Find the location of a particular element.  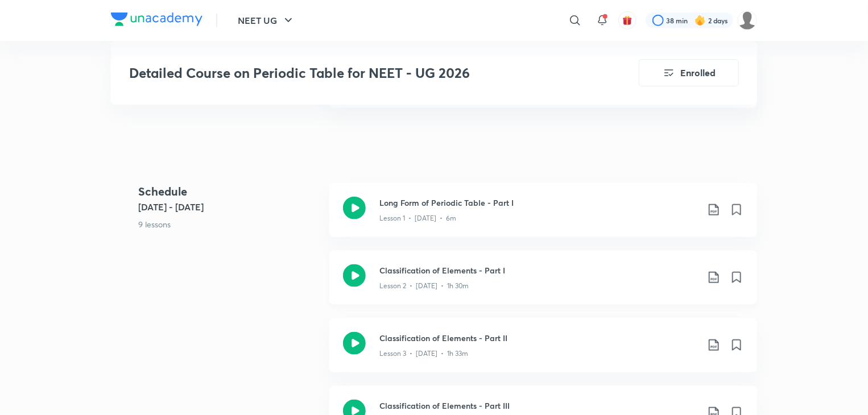

h3: Long Form of Periodic Table - Part I is located at coordinates (539, 202).